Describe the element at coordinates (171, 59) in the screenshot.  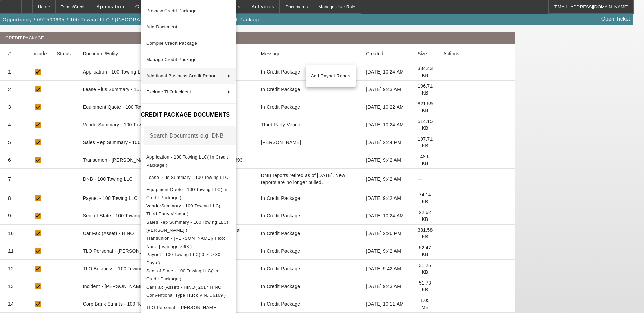
I see `span: Manage Credit Package` at that location.